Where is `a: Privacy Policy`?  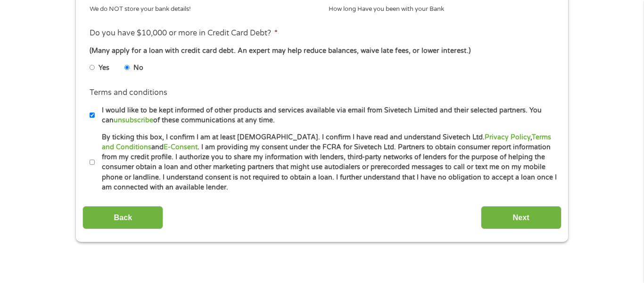 a: Privacy Policy is located at coordinates (508, 137).